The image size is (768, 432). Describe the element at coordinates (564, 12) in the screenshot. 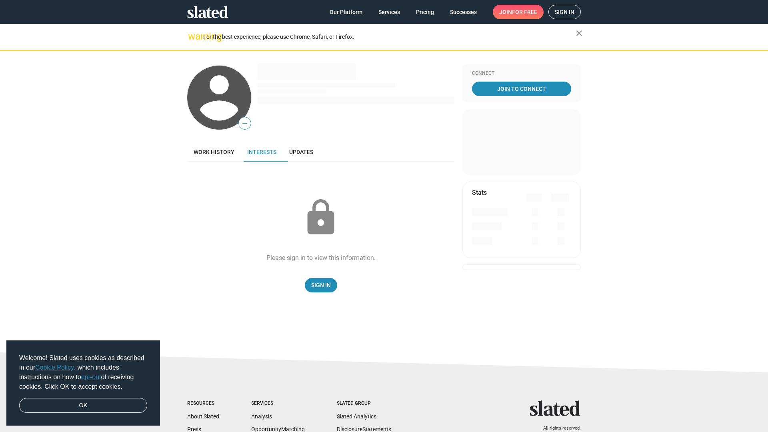

I see `span: Sign in` at that location.